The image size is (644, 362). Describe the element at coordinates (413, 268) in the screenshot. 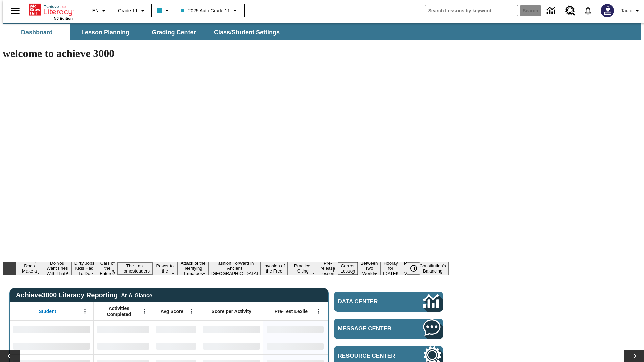

I see `button: Pause` at that location.